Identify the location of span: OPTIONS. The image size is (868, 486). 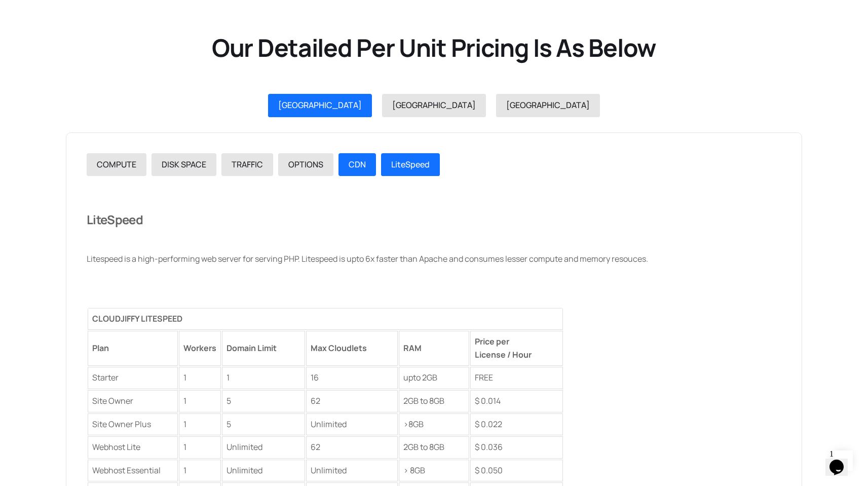
(306, 165).